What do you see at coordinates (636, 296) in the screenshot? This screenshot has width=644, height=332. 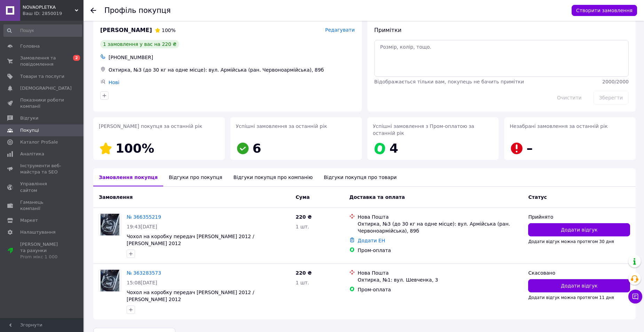 I see `button: Чат з покупцем` at bounding box center [636, 296].